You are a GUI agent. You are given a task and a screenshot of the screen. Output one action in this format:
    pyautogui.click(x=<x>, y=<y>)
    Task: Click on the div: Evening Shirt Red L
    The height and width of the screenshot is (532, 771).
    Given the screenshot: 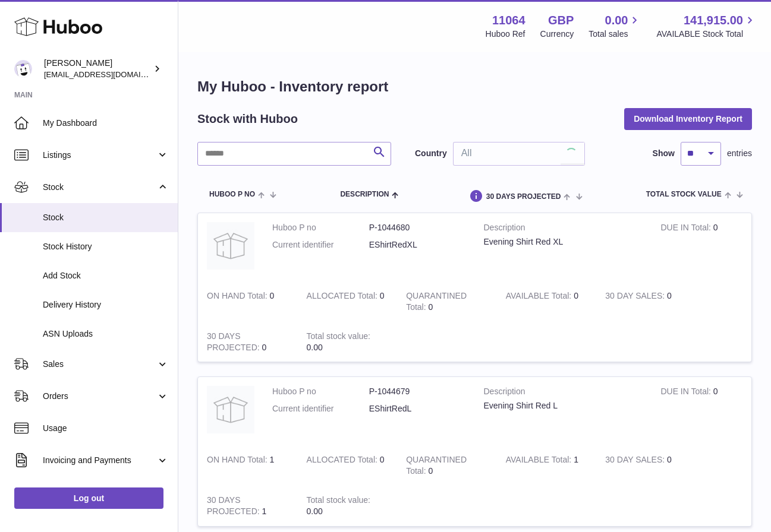 What is the action you would take?
    pyautogui.click(x=563, y=406)
    